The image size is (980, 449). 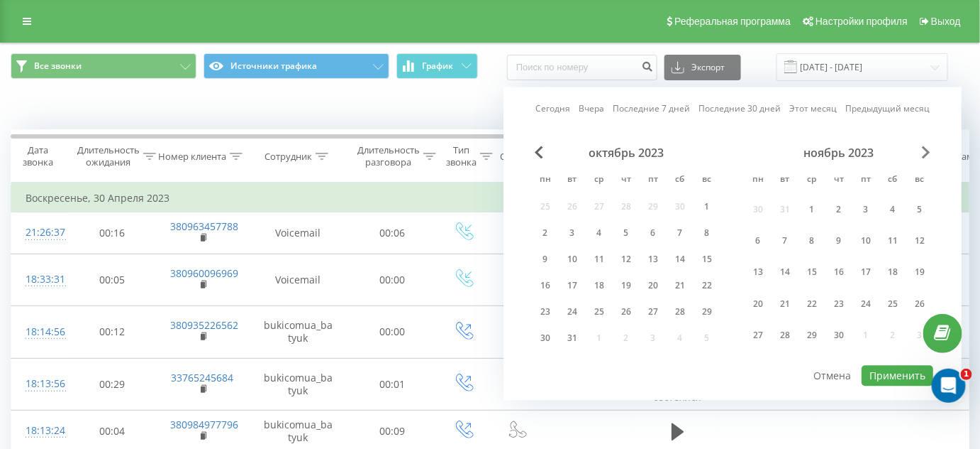 I want to click on input: Поиск по номеру, so click(x=582, y=67).